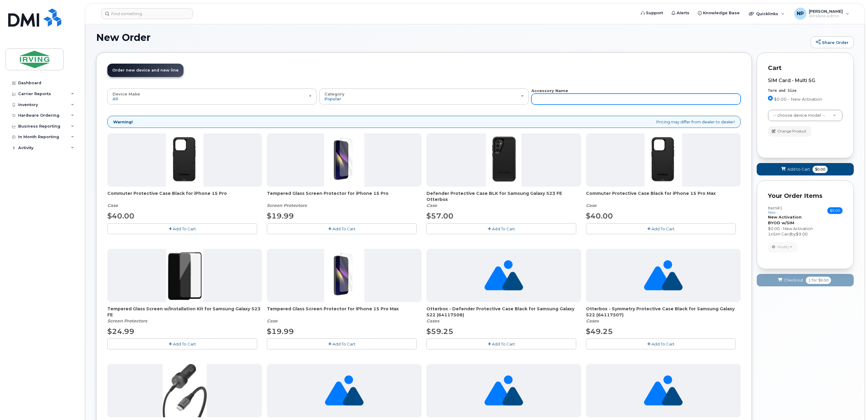 Image resolution: width=868 pixels, height=420 pixels. What do you see at coordinates (344, 312) in the screenshot?
I see `span: Tempered Glass Screen Protector for iPhone 15 Pro Max` at bounding box center [344, 312].